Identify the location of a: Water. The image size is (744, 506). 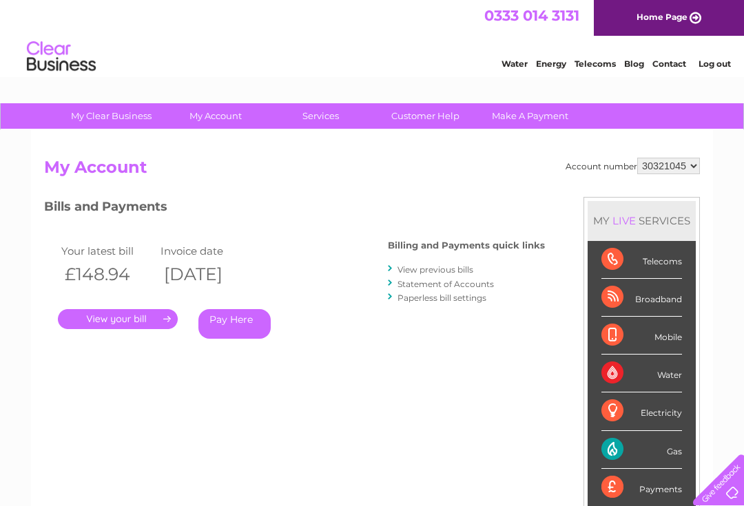
(515, 63).